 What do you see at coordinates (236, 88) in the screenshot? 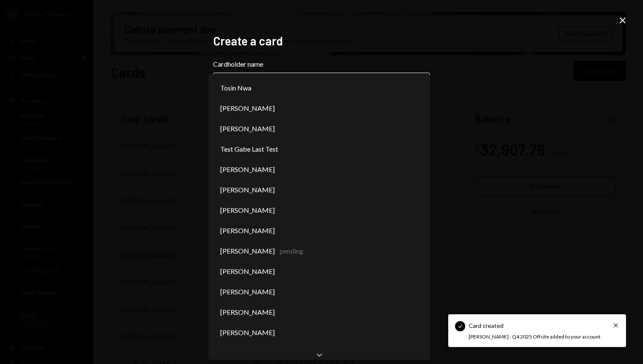
I see `span: Tosin Nwa` at bounding box center [236, 88].